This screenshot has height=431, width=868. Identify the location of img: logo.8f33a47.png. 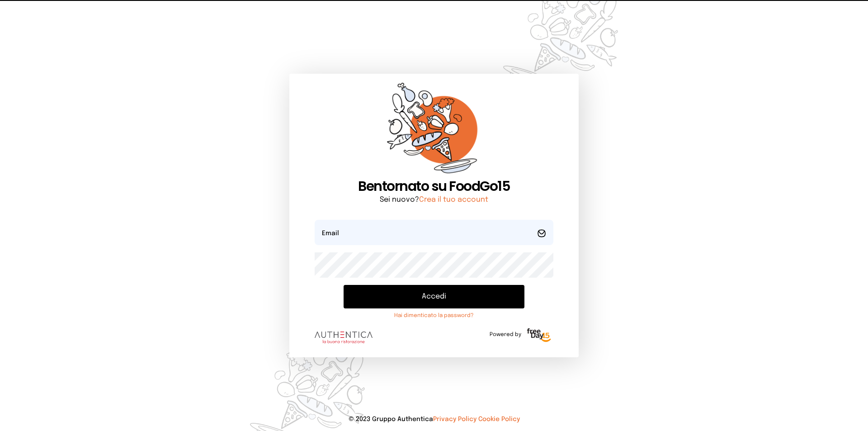
(343, 337).